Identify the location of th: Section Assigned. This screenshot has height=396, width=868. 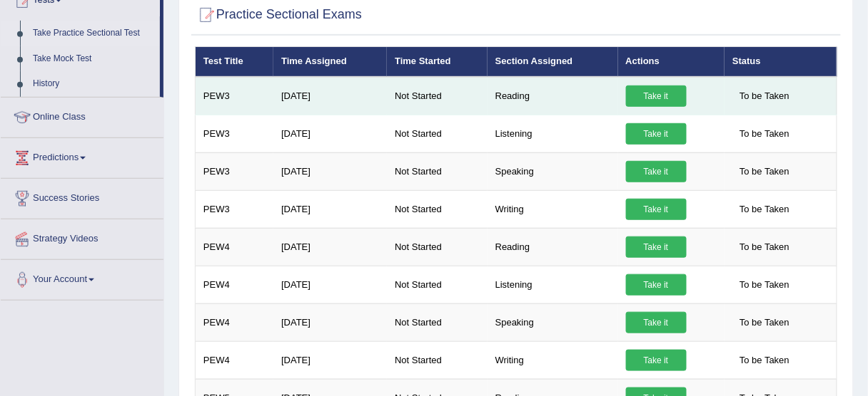
(552, 62).